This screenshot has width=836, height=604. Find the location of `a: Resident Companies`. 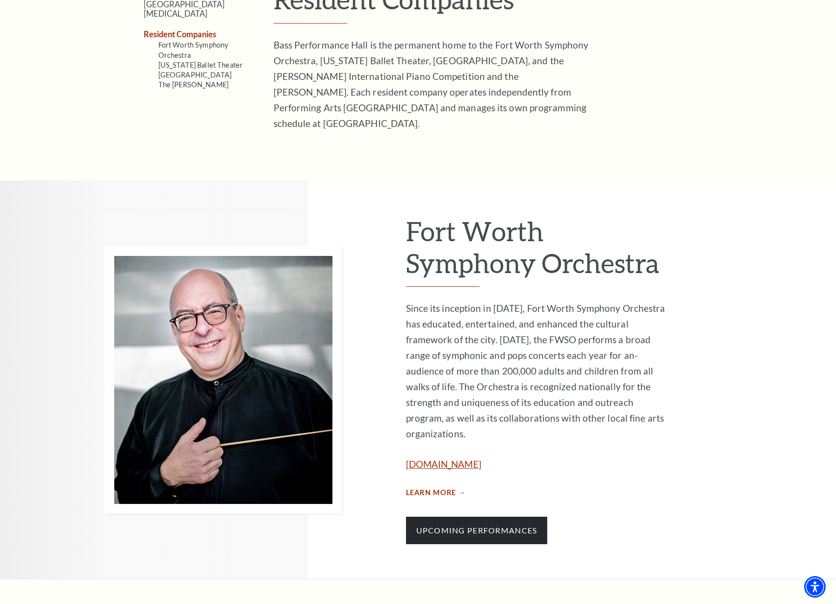

a: Resident Companies is located at coordinates (180, 34).